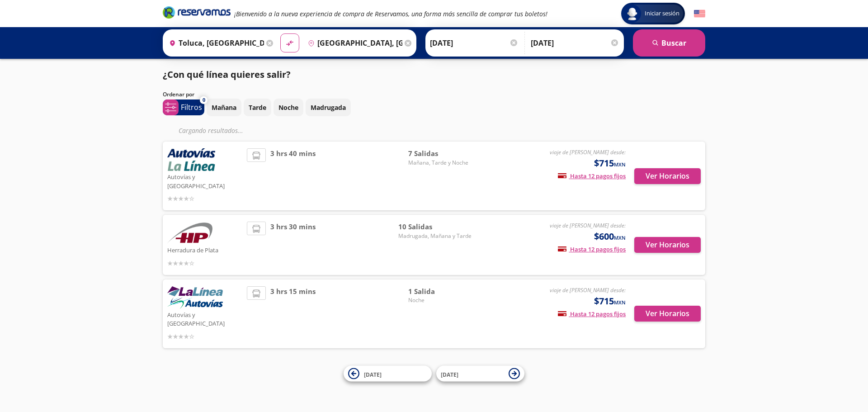 The height and width of the screenshot is (412, 868). Describe the element at coordinates (215, 43) in the screenshot. I see `input: Buscar Origen` at that location.